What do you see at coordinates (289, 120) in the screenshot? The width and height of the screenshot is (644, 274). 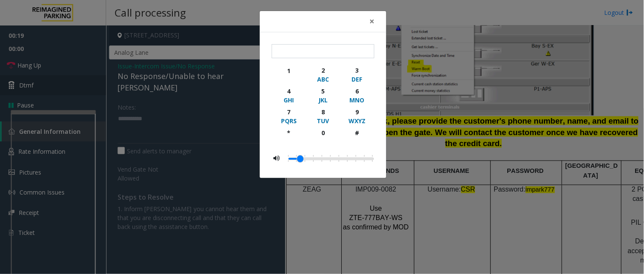 I see `div: PQRS` at bounding box center [289, 120].